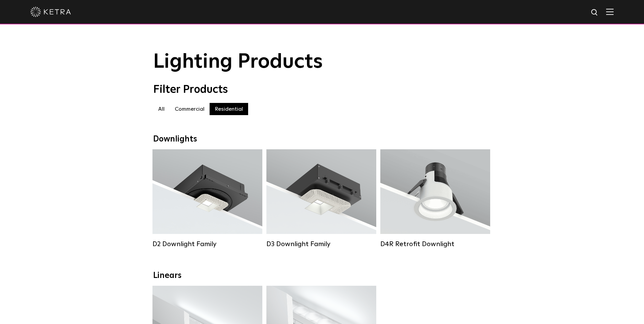 Image resolution: width=644 pixels, height=324 pixels. Describe the element at coordinates (229, 109) in the screenshot. I see `label: Residential` at that location.